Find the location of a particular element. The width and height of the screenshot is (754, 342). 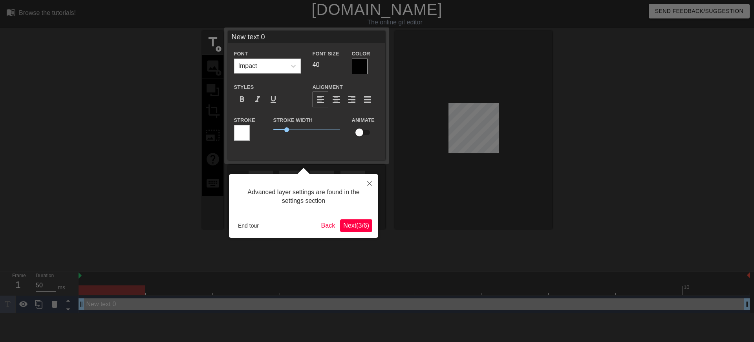

button: Next is located at coordinates (356, 225).